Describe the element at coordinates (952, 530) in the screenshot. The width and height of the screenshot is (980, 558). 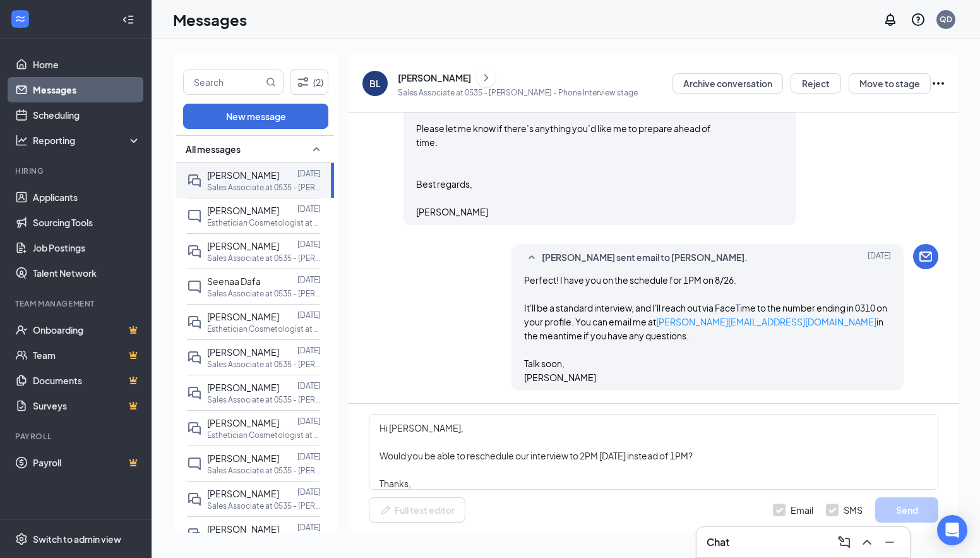
I see `div: Open Intercom Messenger` at that location.